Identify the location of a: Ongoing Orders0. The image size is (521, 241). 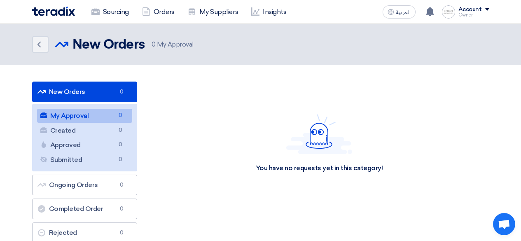
(84, 185).